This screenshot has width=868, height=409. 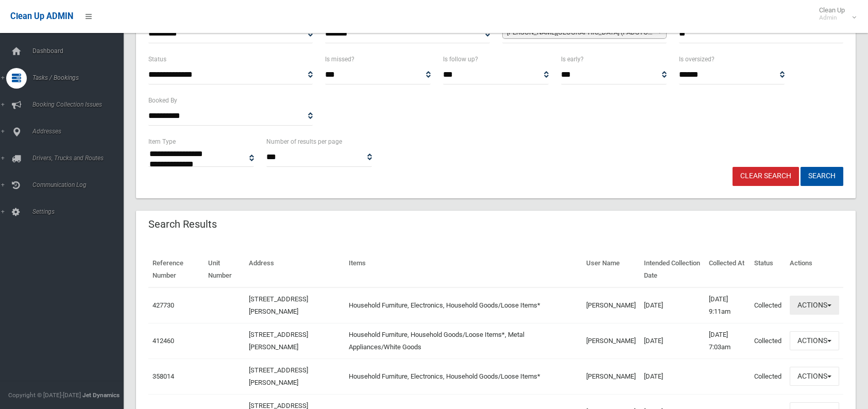 What do you see at coordinates (832, 17) in the screenshot?
I see `small: Admin` at bounding box center [832, 17].